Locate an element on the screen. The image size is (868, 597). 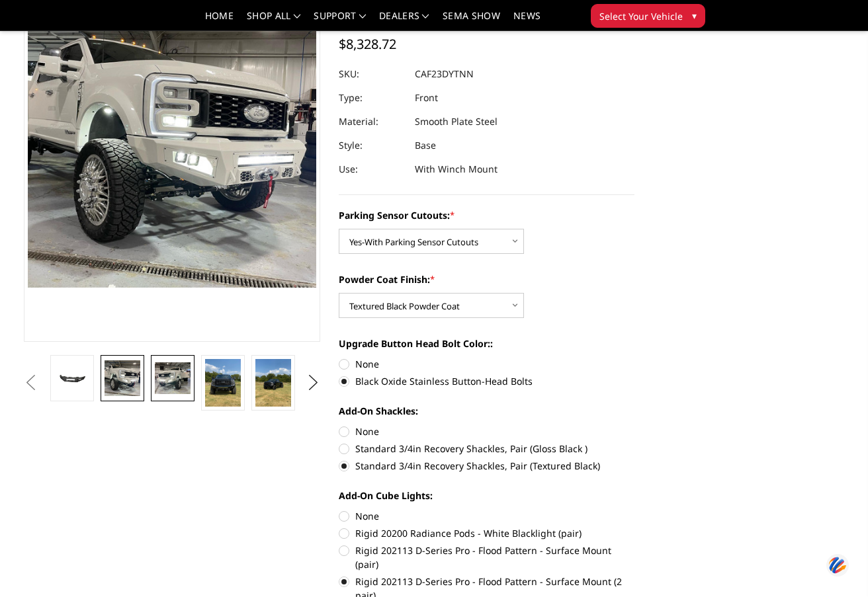
dd: Smooth Plate Steel is located at coordinates (456, 121).